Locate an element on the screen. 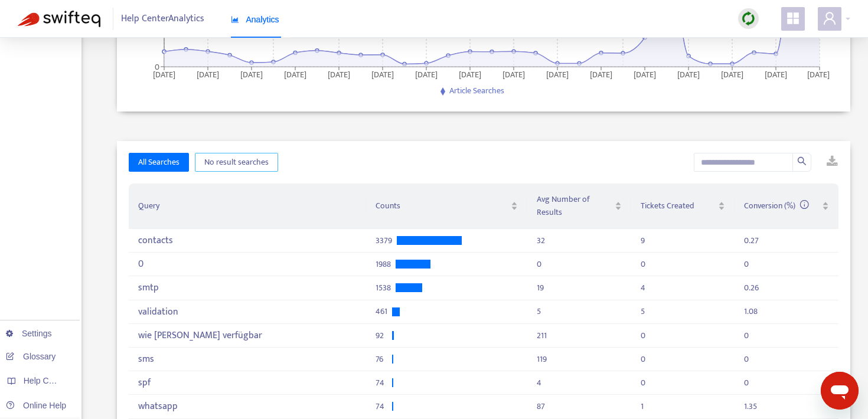 The width and height of the screenshot is (868, 419). div: 211 is located at coordinates (542, 335).